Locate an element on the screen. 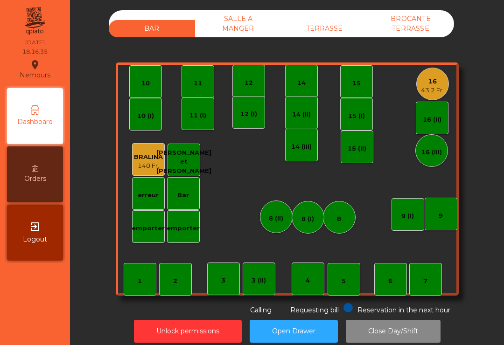 Image resolution: width=504 pixels, height=345 pixels. img: qpiato is located at coordinates (35, 21).